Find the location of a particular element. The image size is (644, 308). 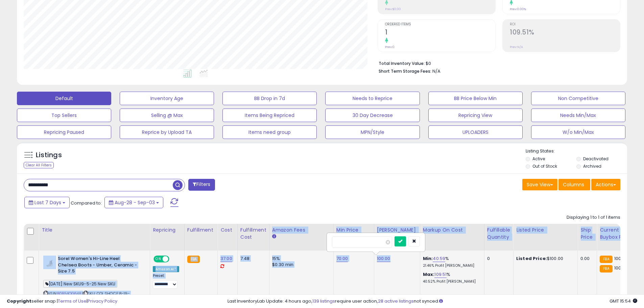

button: Repricing Paused is located at coordinates (64, 132).